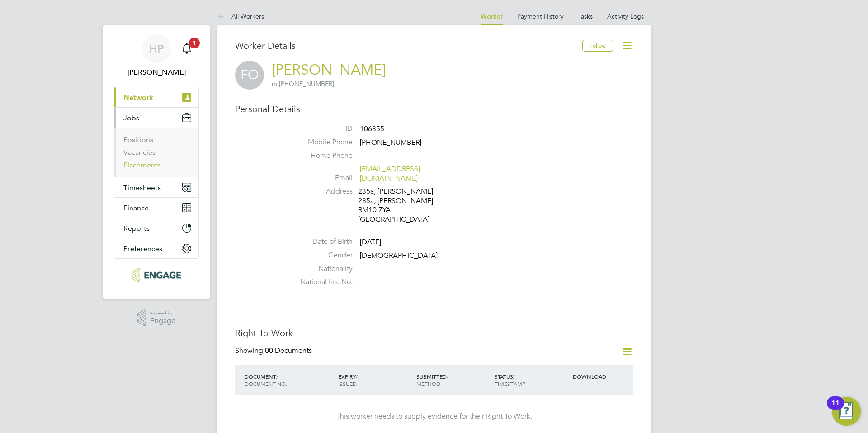 Image resolution: width=868 pixels, height=433 pixels. I want to click on span: Powered by, so click(163, 313).